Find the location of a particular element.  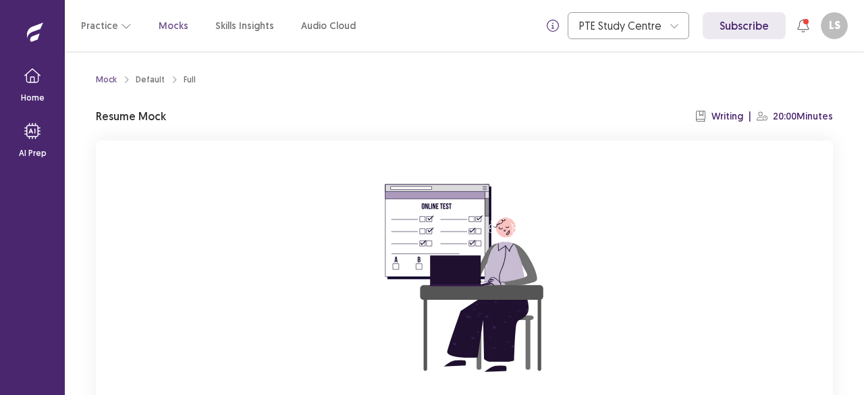

div: Full is located at coordinates (190, 80).